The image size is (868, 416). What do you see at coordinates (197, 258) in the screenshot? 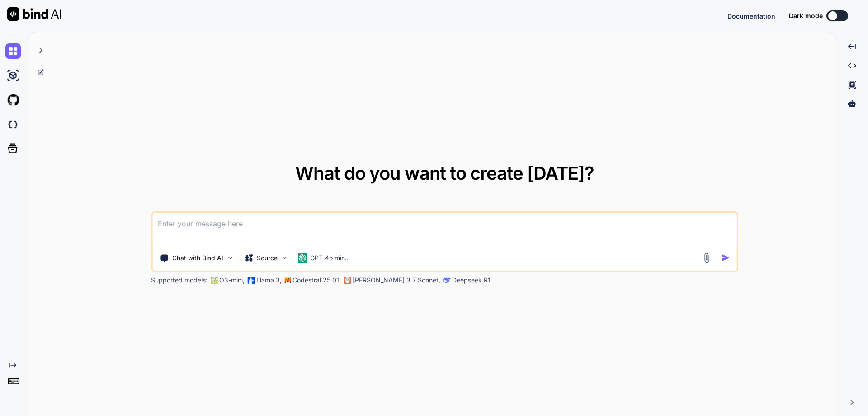
I see `p: Chat with Bind AI` at bounding box center [197, 258].